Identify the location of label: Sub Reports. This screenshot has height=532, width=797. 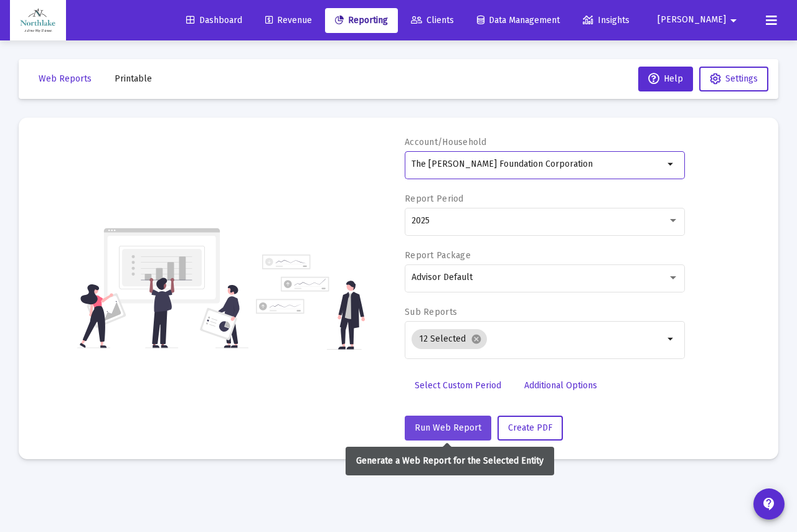
(431, 311).